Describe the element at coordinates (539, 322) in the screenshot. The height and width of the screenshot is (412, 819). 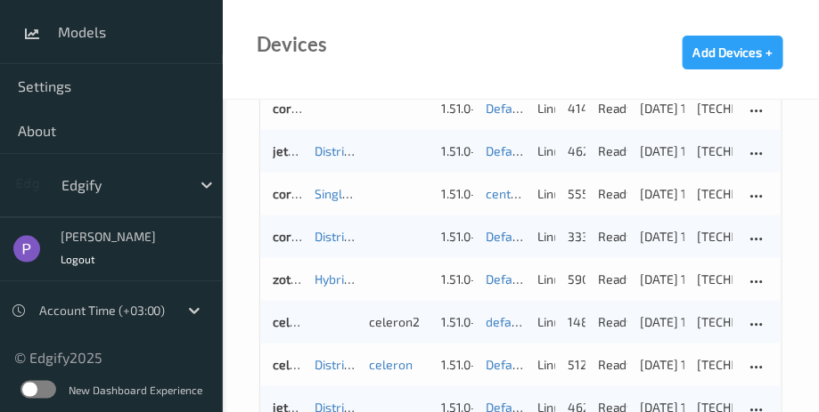
I see `a: default 1711622154` at that location.